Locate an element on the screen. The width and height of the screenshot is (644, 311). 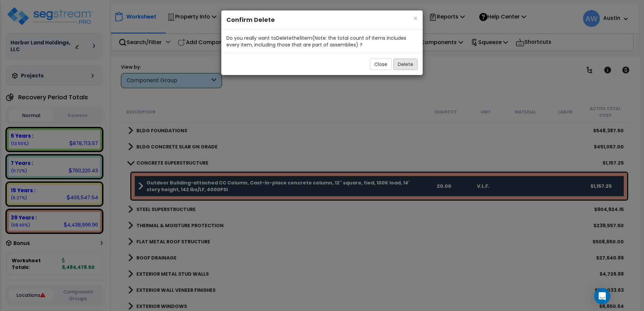
div: Do you really want to Delete the 1 item (Note: the total count of Items includes every item, incl... is located at coordinates (322, 41).